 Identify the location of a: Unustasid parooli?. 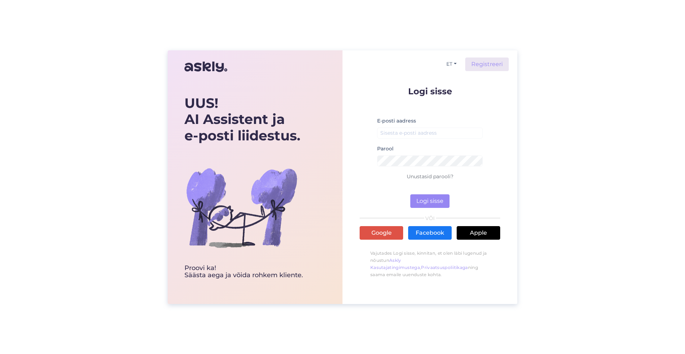
(430, 176).